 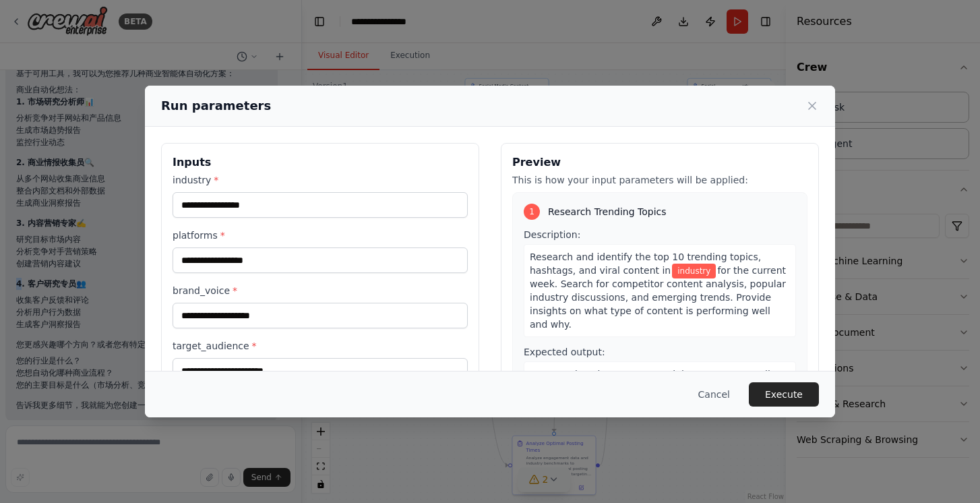 What do you see at coordinates (320, 346) in the screenshot?
I see `label: target_audience` at bounding box center [320, 346].